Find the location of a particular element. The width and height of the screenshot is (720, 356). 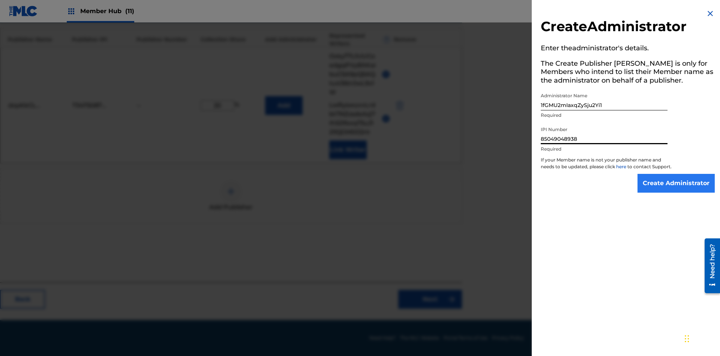

h5: Enter the administrator 's details. is located at coordinates (628, 49).